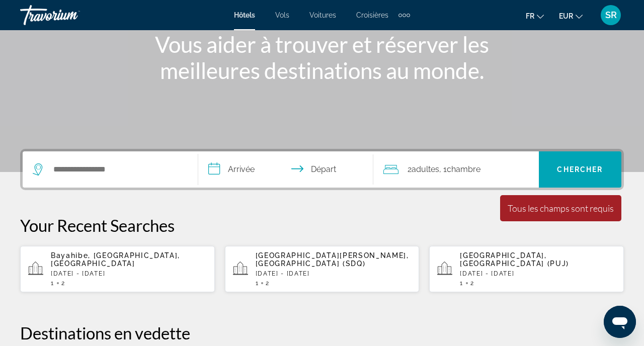 Image resolution: width=644 pixels, height=346 pixels. What do you see at coordinates (372, 15) in the screenshot?
I see `a: Croisières` at bounding box center [372, 15].